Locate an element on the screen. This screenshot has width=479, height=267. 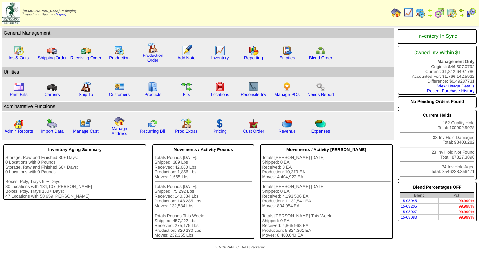
img: cabinet.gif is located at coordinates (153, 87).